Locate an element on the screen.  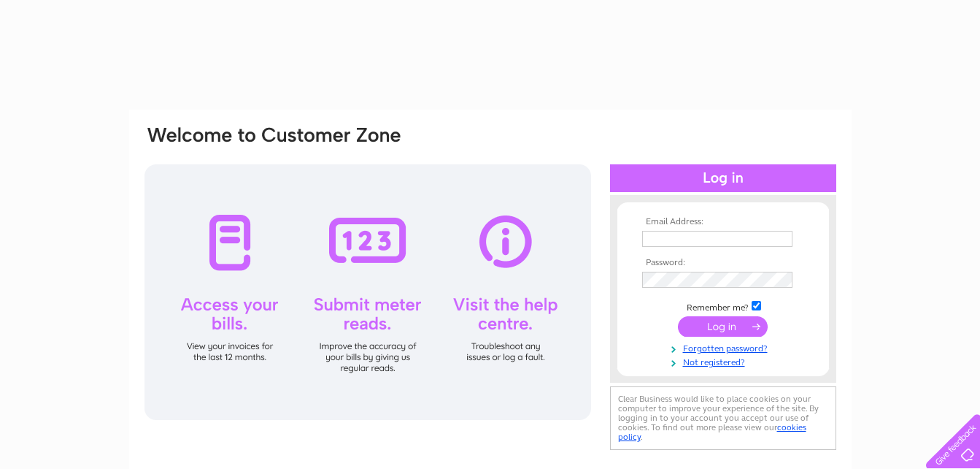
th: Email Address: is located at coordinates (723, 222).